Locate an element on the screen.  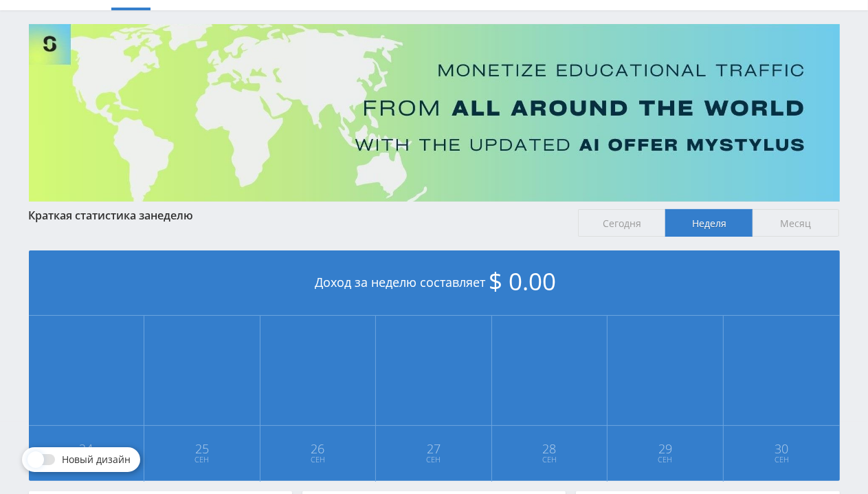
span: $ 0.00 is located at coordinates (523, 280).